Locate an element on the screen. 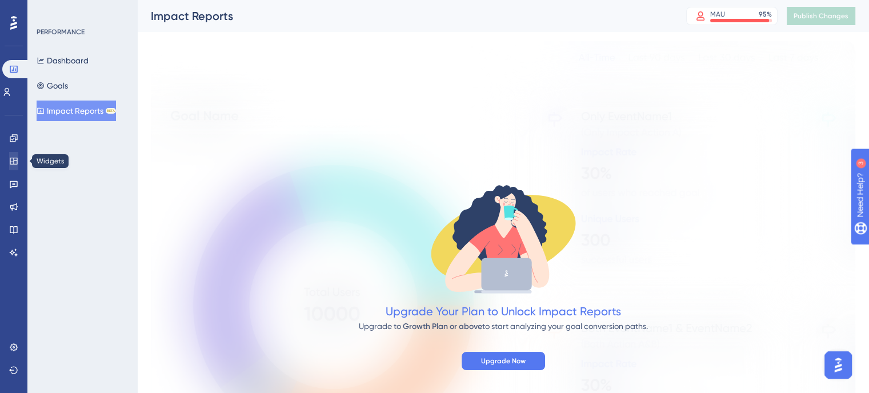 Image resolution: width=869 pixels, height=393 pixels. button: Upgrade Now is located at coordinates (503, 361).